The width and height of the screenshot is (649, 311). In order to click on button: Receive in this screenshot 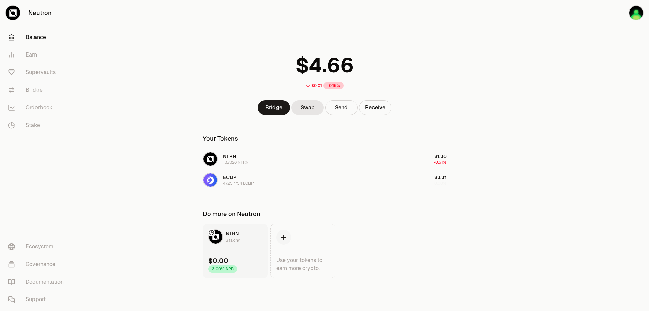, I will do `click(375, 108)`.